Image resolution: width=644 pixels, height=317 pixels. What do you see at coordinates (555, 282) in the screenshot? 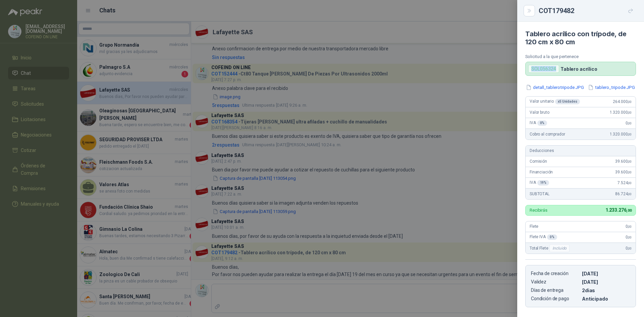
I see `p: Validez` at bounding box center [555, 282].